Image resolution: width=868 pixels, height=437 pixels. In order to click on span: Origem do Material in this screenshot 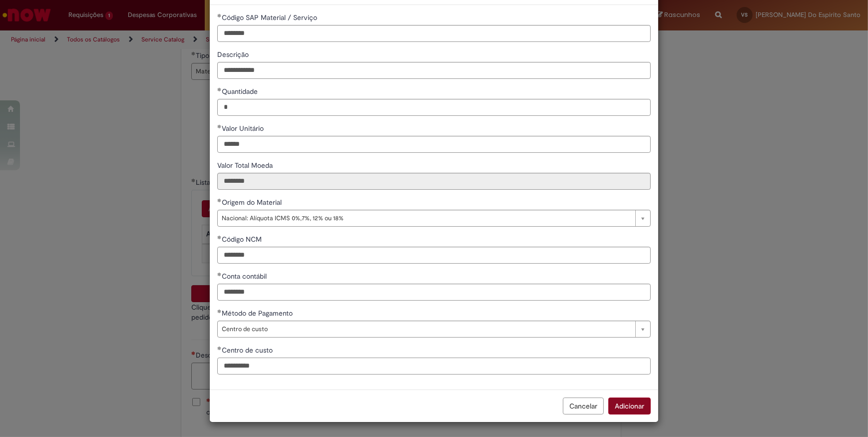, I will do `click(253, 202)`.